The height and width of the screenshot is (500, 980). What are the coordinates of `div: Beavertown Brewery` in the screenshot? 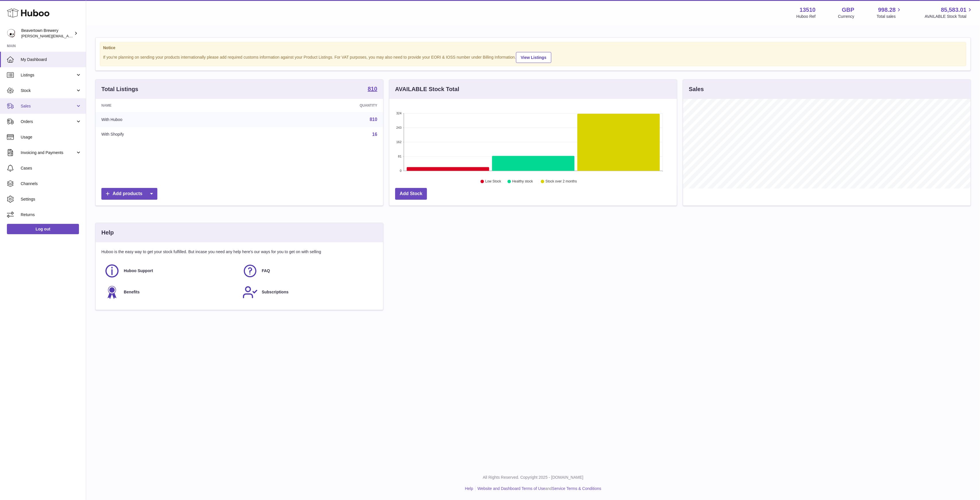 It's located at (47, 33).